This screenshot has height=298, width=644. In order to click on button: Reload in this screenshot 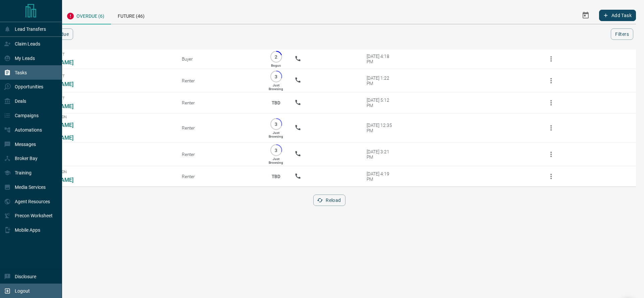, I will do `click(329, 200)`.